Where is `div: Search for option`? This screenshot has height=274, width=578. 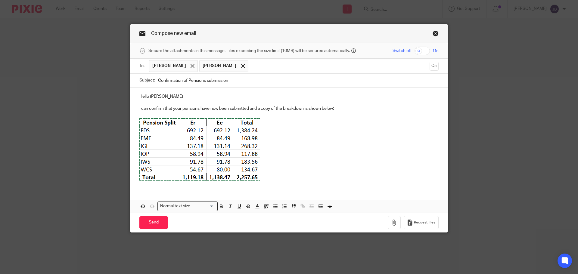 div: Search for option is located at coordinates (187, 206).